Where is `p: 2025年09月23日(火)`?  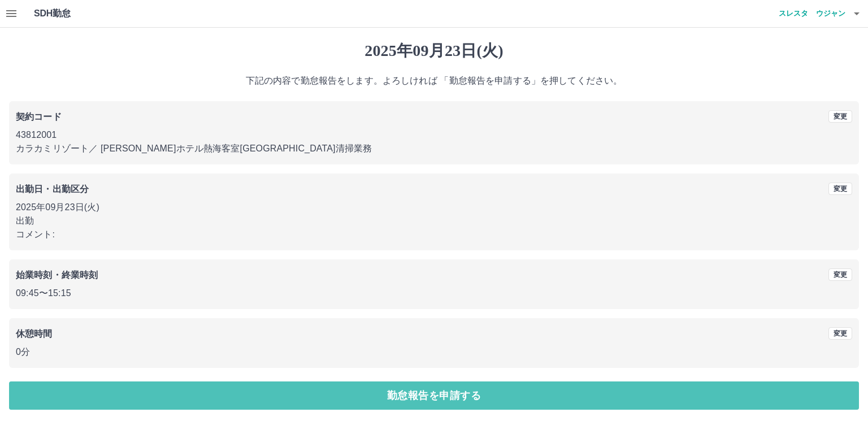 p: 2025年09月23日(火) is located at coordinates (434, 208).